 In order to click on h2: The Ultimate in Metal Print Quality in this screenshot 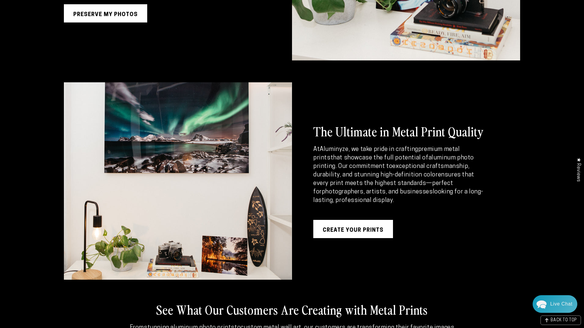, I will do `click(398, 131)`.